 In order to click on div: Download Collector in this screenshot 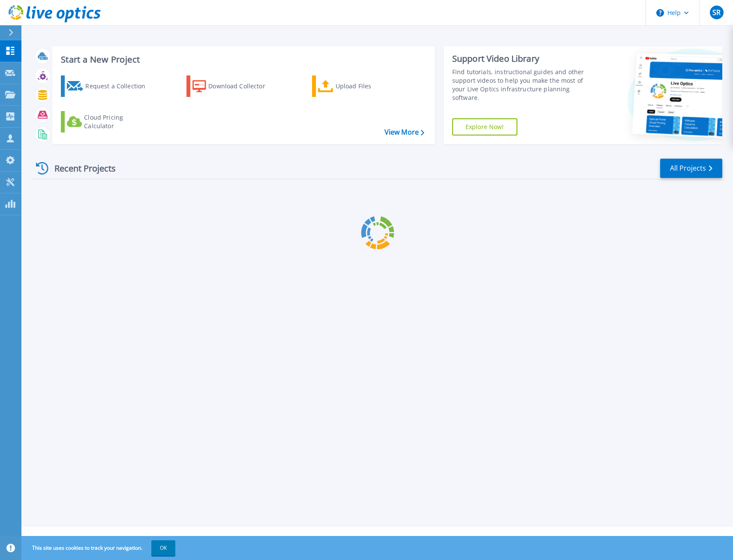, I will do `click(243, 86)`.